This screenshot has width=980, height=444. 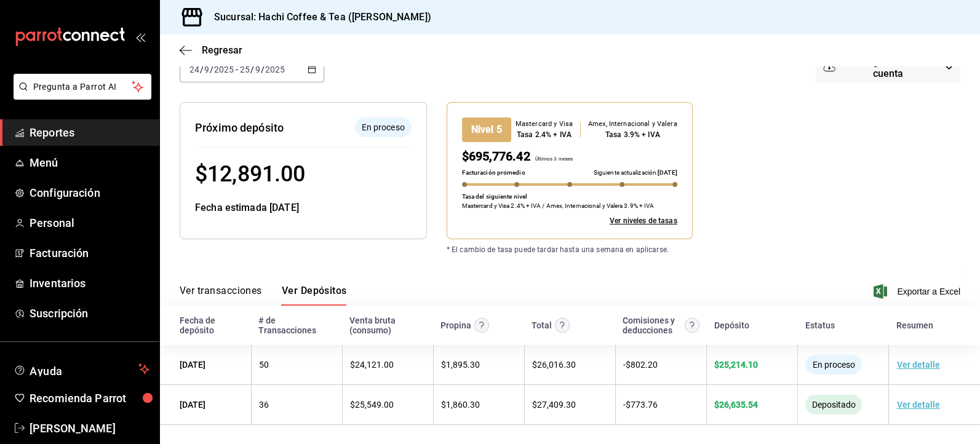 What do you see at coordinates (644, 220) in the screenshot?
I see `a: Ver todos los niveles de tasas` at bounding box center [644, 220].